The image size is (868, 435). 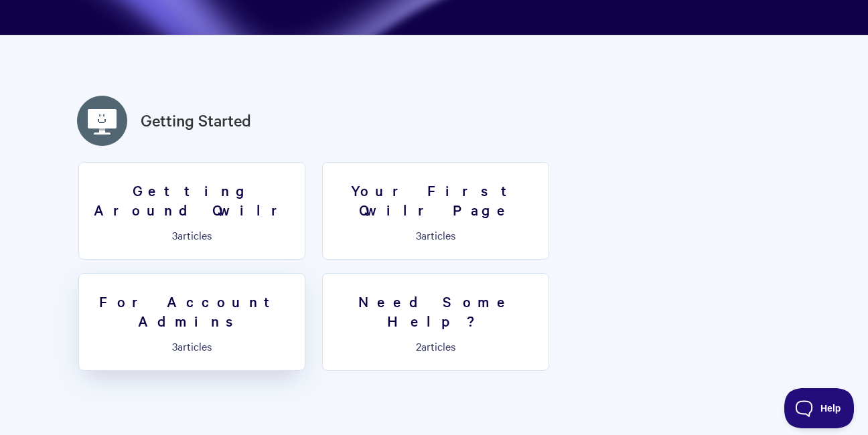 I want to click on h3: Need Some Help?, so click(x=435, y=311).